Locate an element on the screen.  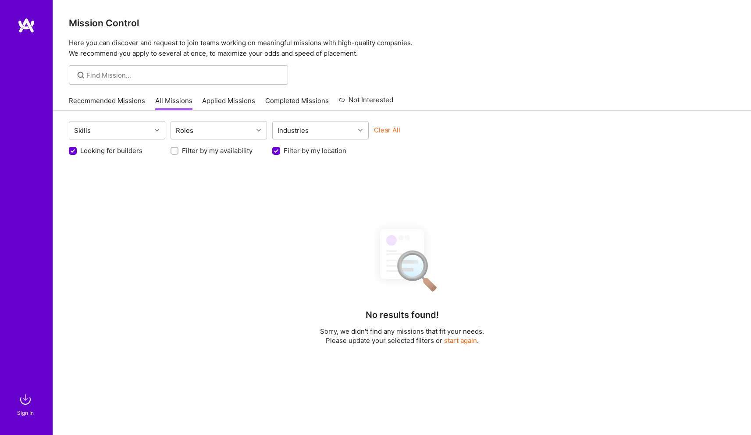
label: Looking for builders is located at coordinates (111, 150).